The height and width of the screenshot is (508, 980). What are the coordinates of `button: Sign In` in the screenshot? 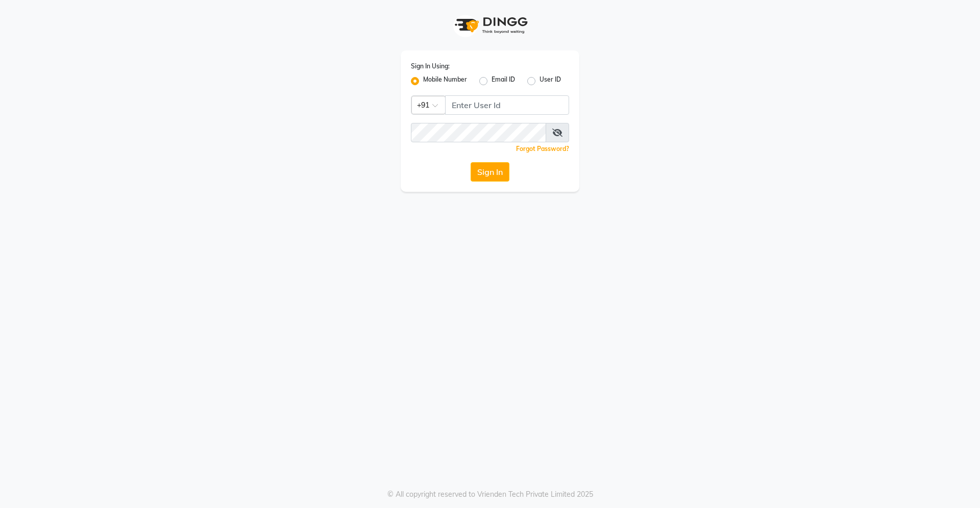 It's located at (490, 172).